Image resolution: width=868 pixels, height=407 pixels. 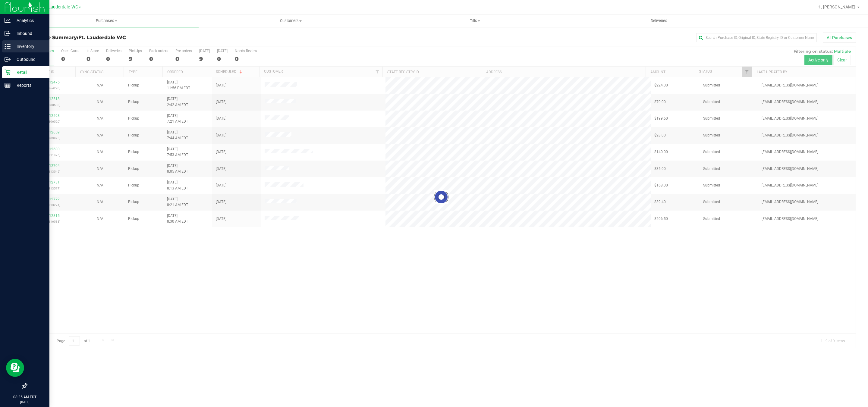 What do you see at coordinates (28, 46) in the screenshot?
I see `p: Inventory` at bounding box center [28, 46].